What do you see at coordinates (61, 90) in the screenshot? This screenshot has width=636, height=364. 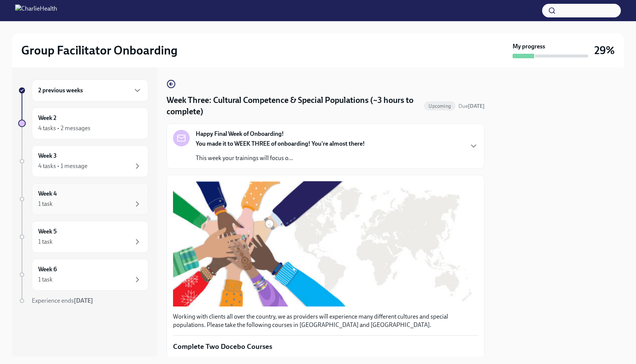 I see `h6: 2 previous weeks` at bounding box center [61, 90].